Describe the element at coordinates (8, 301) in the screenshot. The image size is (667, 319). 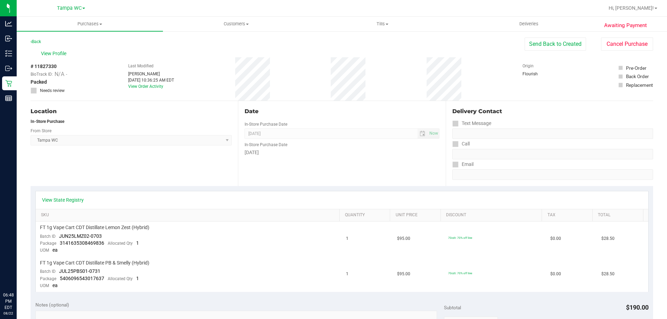
I see `p: 06:48 PM EDT` at that location.